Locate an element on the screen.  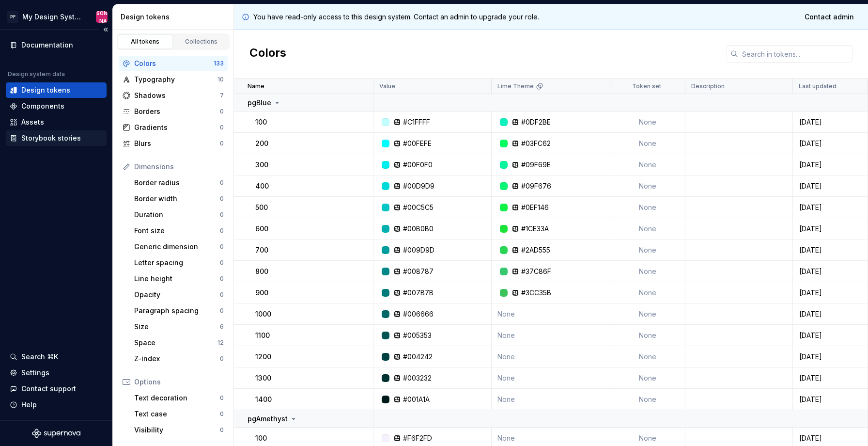
a: Border radius0 is located at coordinates (179, 183).